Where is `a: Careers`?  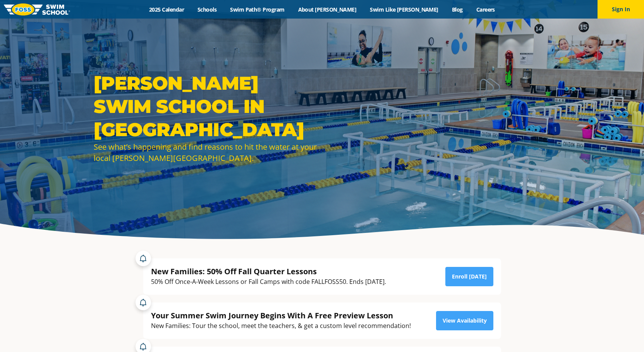
a: Careers is located at coordinates (485, 10).